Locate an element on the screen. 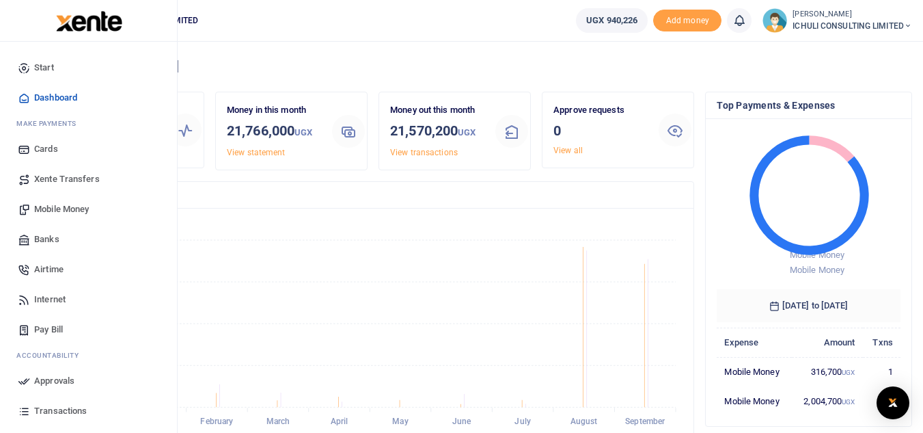 The image size is (923, 433). h4: Top Payments & Expenses is located at coordinates (809, 105).